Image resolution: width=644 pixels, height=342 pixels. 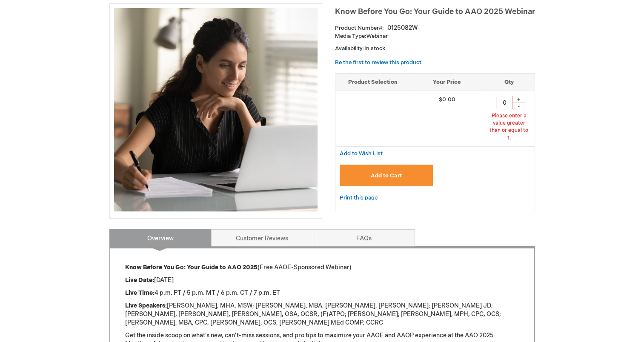 What do you see at coordinates (262, 238) in the screenshot?
I see `a: Customer Reviews` at bounding box center [262, 238].